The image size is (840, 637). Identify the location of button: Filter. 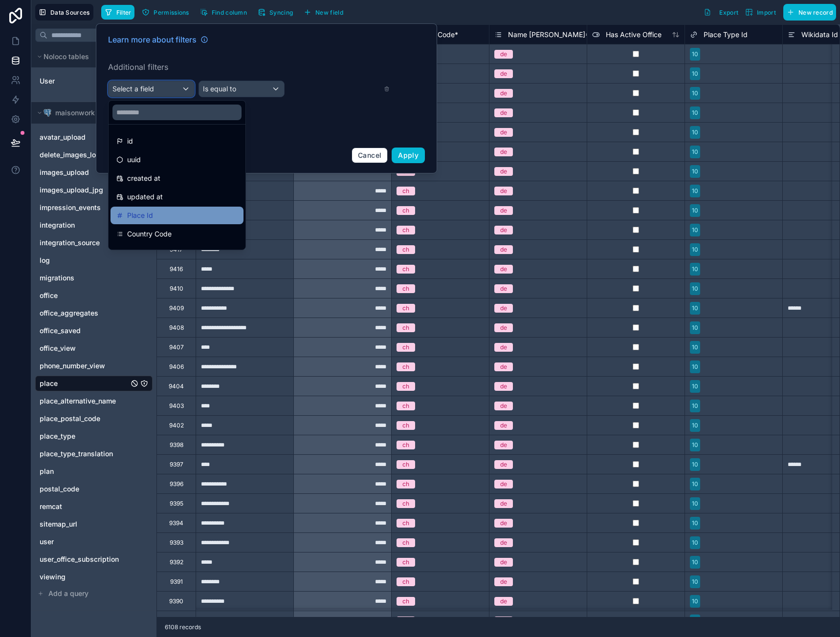
(118, 12).